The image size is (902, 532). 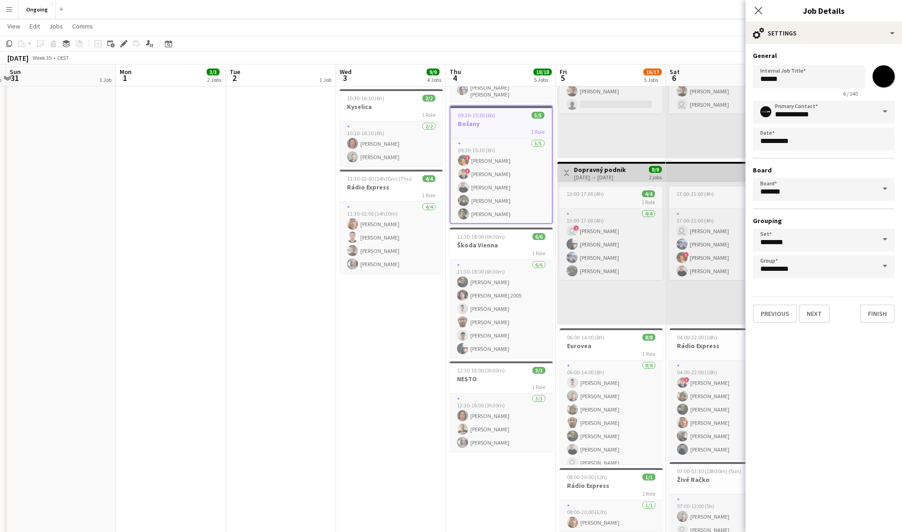 I want to click on span: 07:00-01:30 (18h30m) (Sun), so click(x=709, y=471).